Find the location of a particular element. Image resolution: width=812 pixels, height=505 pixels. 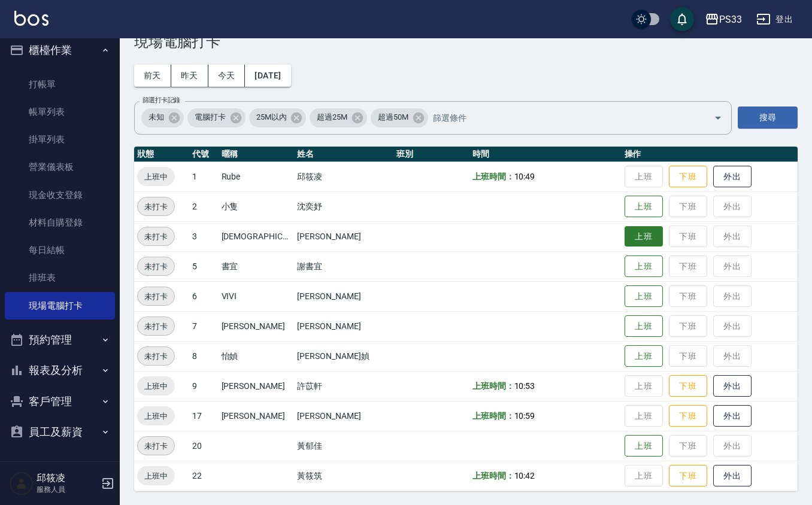

td: 2 is located at coordinates (203, 206).